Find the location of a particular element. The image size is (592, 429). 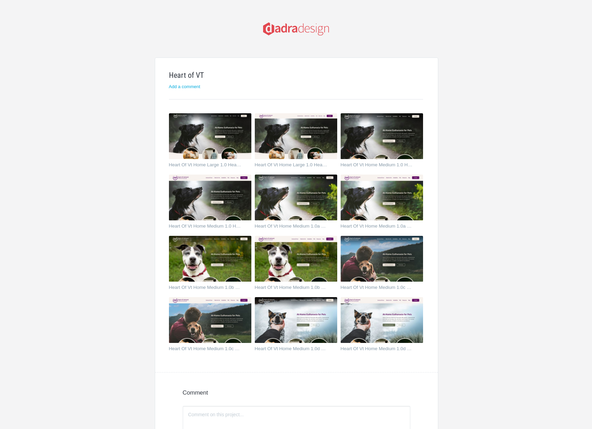

a: Heart Of Vt Home Large 1.0 Header Clear is located at coordinates (206, 166).